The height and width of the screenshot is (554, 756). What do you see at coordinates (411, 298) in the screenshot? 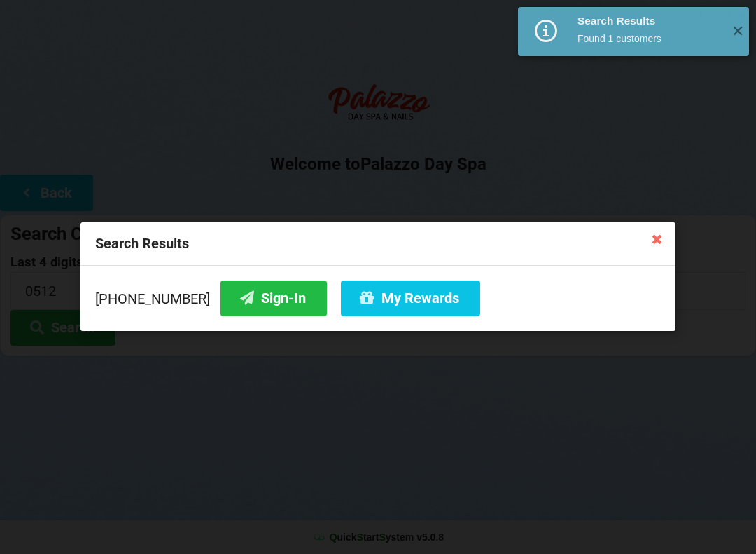
I see `button: My Rewards` at bounding box center [411, 298].